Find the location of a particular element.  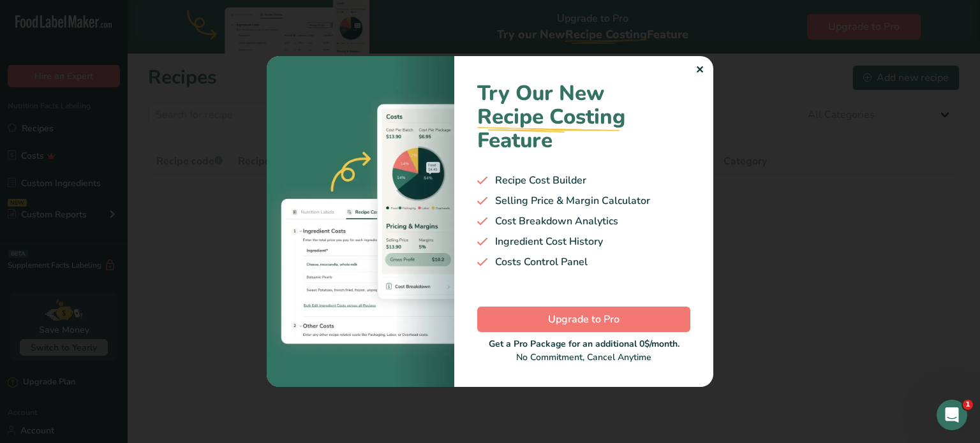

div: No Commitment, Cancel Anytime is located at coordinates (585, 351).